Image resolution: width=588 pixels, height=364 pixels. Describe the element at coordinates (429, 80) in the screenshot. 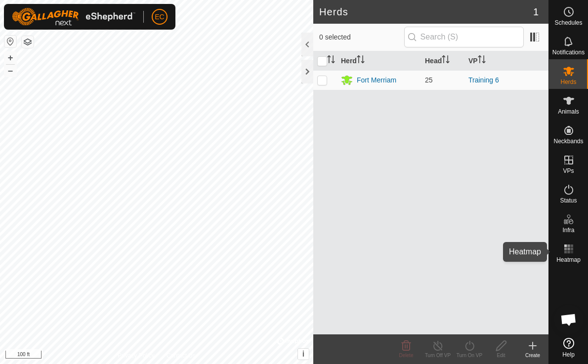

I see `span: 25` at that location.